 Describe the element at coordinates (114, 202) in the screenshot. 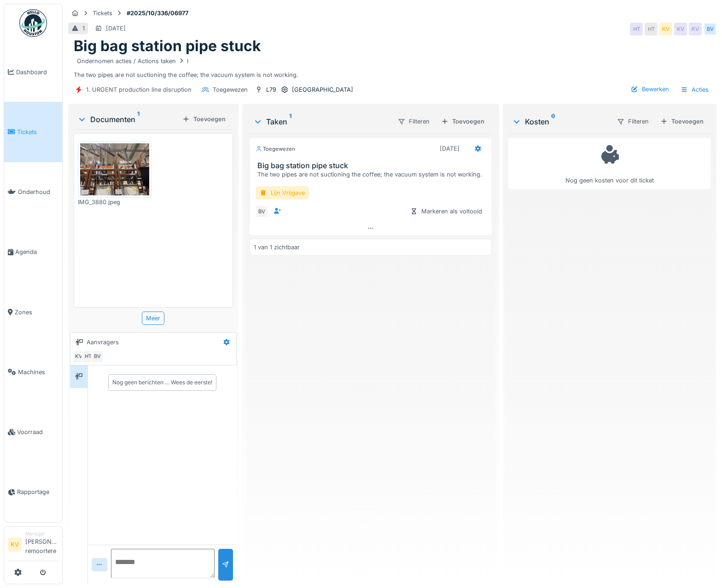

I see `div: IMG_3880.jpeg` at that location.